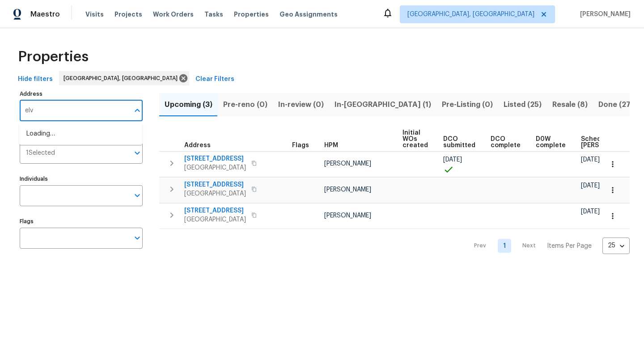 Image resolution: width=644 pixels, height=348 pixels. Describe the element at coordinates (74, 111) in the screenshot. I see `input: Search ...` at that location.